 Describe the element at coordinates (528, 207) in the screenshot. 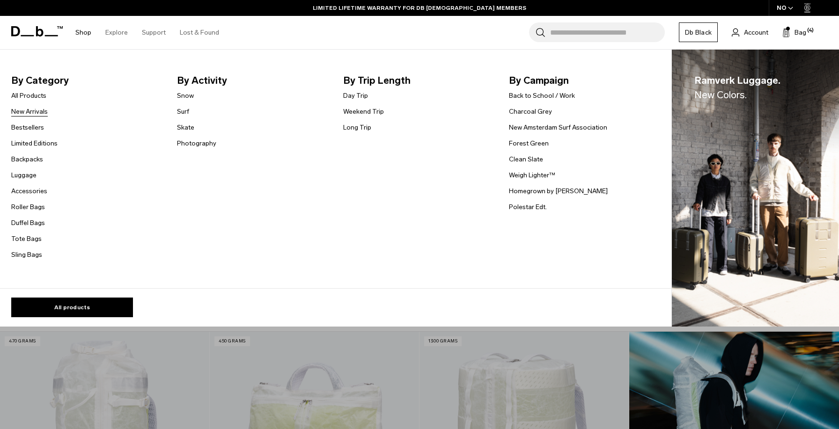

I see `a: Polestar Edt.` at that location.